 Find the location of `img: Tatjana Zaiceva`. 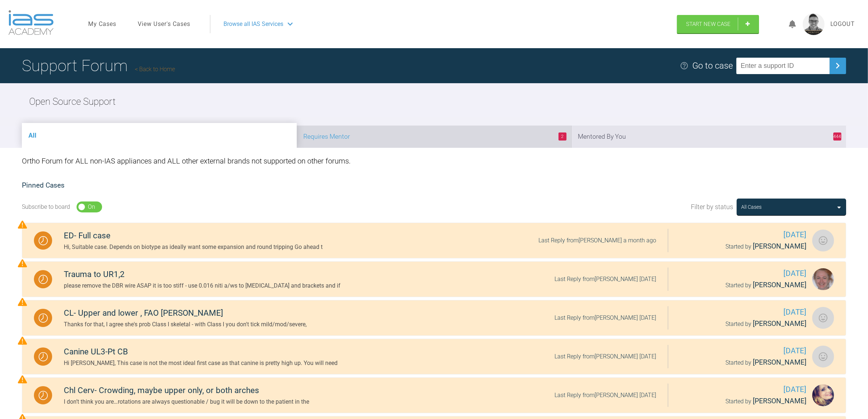

img: Tatjana Zaiceva is located at coordinates (823, 279).